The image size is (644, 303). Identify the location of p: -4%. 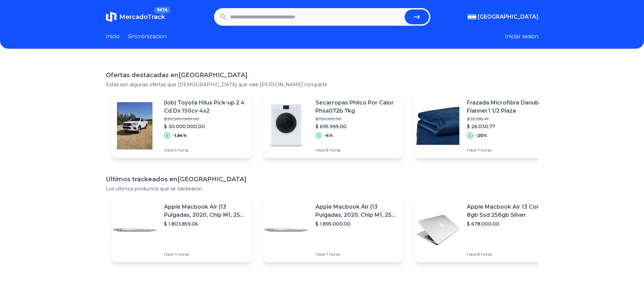
(329, 136).